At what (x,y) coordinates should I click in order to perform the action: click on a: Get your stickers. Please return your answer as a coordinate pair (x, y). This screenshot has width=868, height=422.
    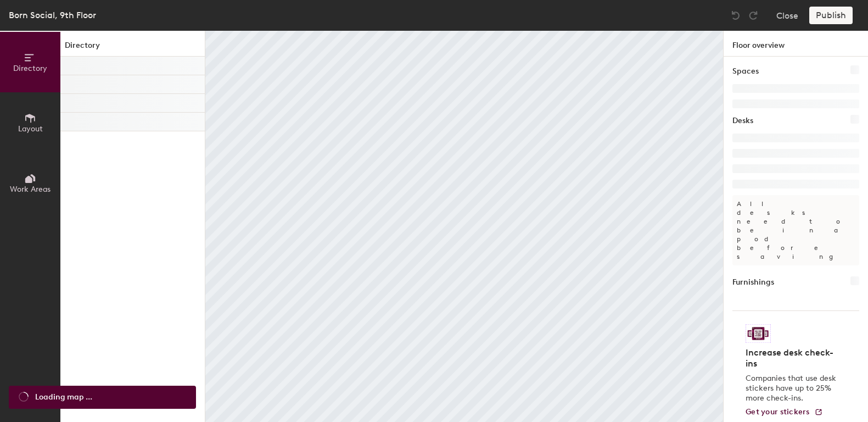
    Looking at the image, I should click on (784, 412).